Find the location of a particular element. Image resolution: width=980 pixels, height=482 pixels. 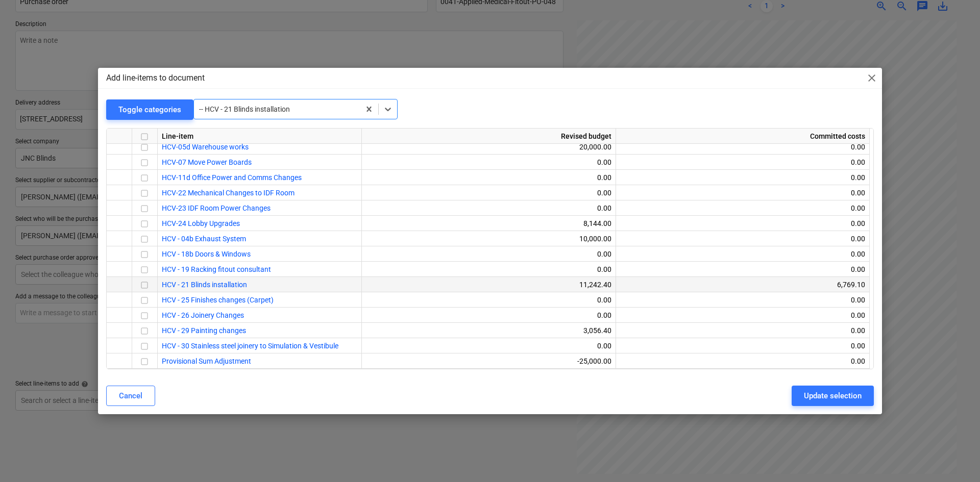

span: HCV-24 Lobby Upgrades is located at coordinates (201, 223).